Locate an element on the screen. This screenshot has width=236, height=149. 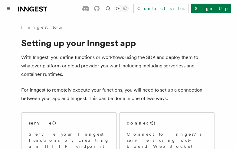
button: Find something... is located at coordinates (108, 8).